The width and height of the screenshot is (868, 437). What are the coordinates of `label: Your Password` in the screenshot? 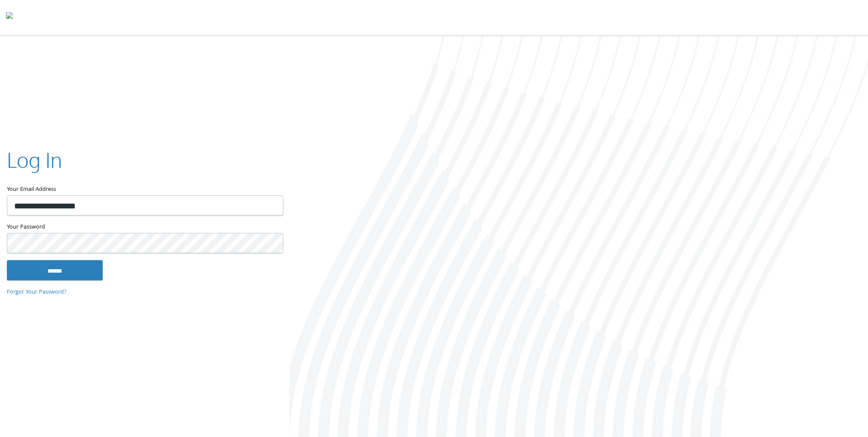 It's located at (145, 228).